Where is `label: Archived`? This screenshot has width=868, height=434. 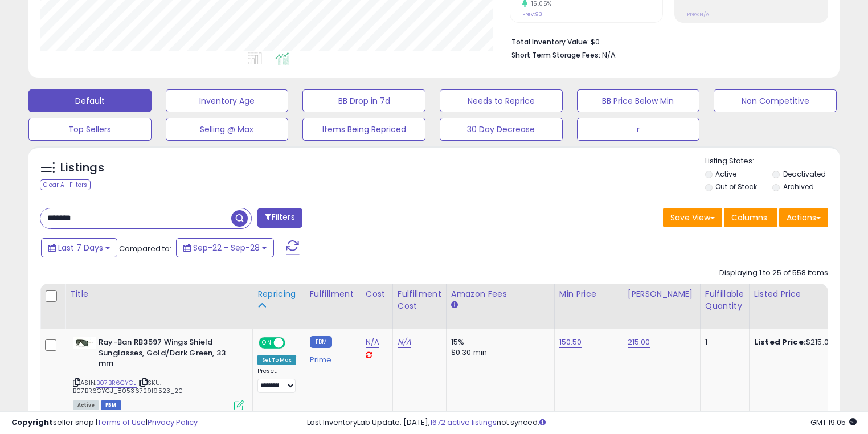 label: Archived is located at coordinates (799, 186).